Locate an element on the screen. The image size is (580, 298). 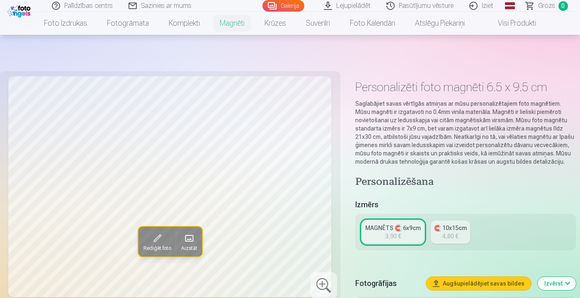
span: Aizstāt is located at coordinates (188, 249).